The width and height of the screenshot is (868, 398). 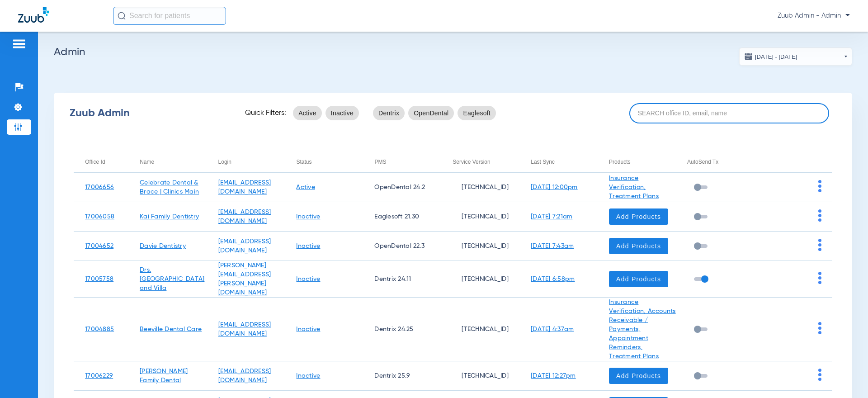 I want to click on h2: Admin, so click(x=453, y=52).